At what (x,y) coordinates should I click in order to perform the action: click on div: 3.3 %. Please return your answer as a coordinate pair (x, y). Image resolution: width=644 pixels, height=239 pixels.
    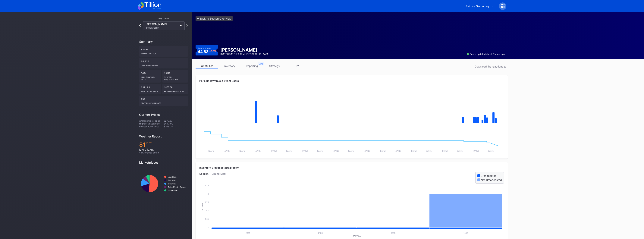
    Looking at the image, I should click on (213, 51).